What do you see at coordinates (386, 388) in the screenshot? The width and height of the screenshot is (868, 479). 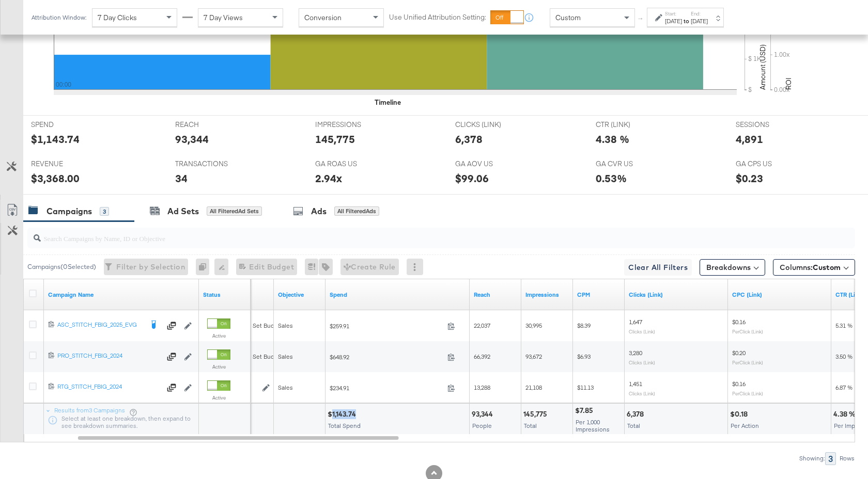 I see `span: $234.91` at bounding box center [386, 388].